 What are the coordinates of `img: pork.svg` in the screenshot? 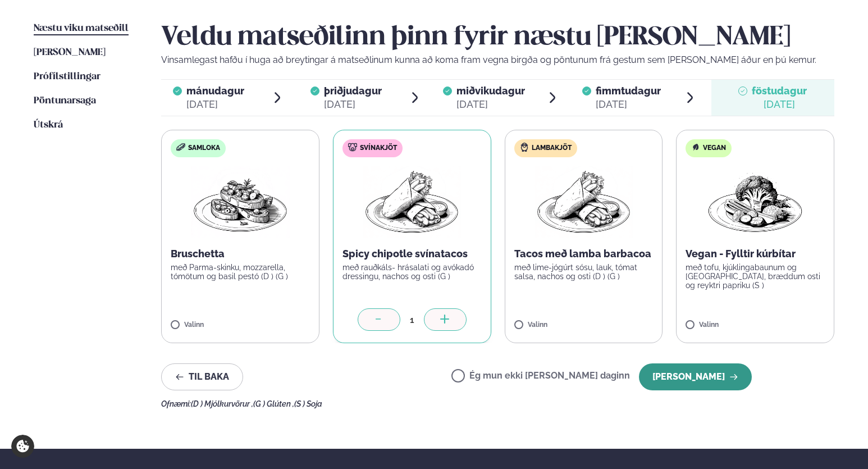 It's located at (353, 147).